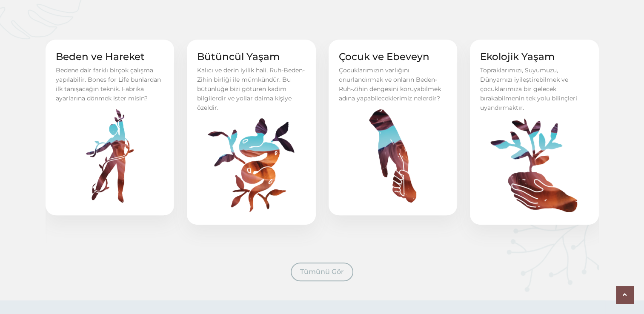 This screenshot has height=314, width=644. What do you see at coordinates (251, 166) in the screenshot?
I see `img: butuncul-tip.png` at bounding box center [251, 166].